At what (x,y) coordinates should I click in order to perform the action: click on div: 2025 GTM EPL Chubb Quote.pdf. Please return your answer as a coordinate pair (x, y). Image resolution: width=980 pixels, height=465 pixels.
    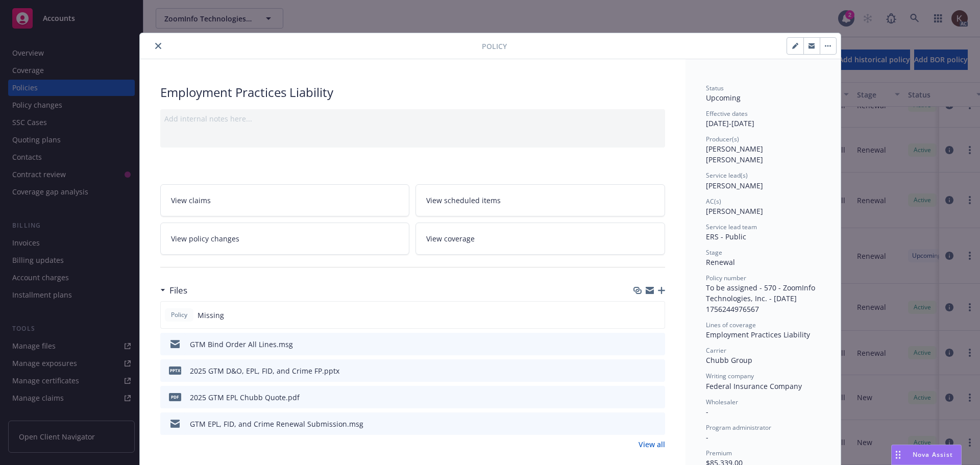
    Looking at the image, I should click on (245, 397).